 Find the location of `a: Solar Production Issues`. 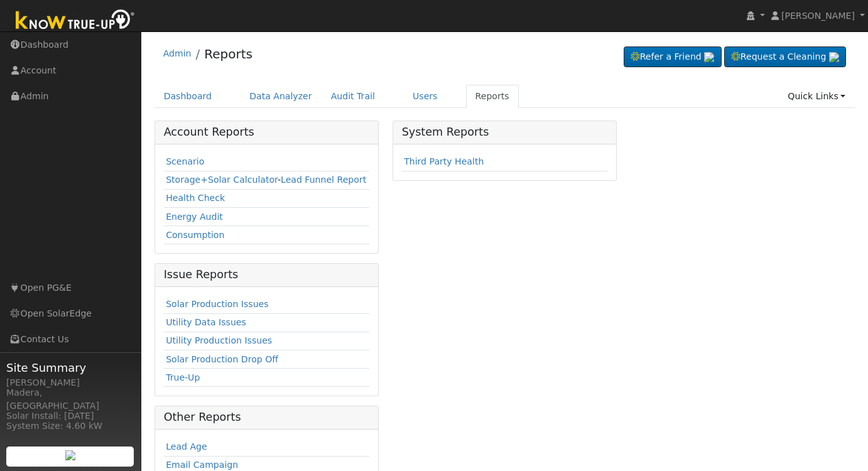

a: Solar Production Issues is located at coordinates (217, 304).